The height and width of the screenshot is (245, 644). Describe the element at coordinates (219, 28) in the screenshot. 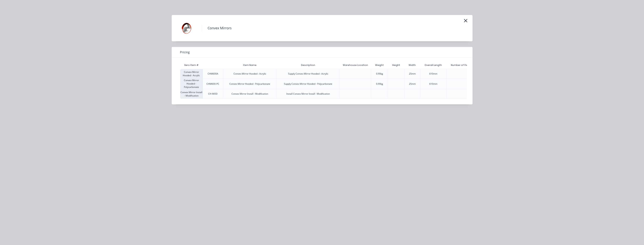

I see `h4: Convex Mirrors` at that location.